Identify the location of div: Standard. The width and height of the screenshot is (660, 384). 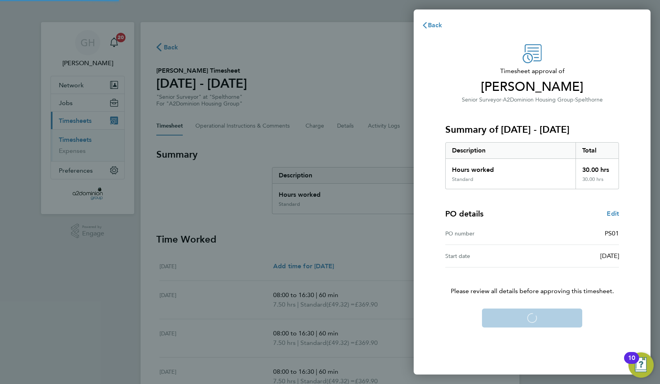
(463, 179).